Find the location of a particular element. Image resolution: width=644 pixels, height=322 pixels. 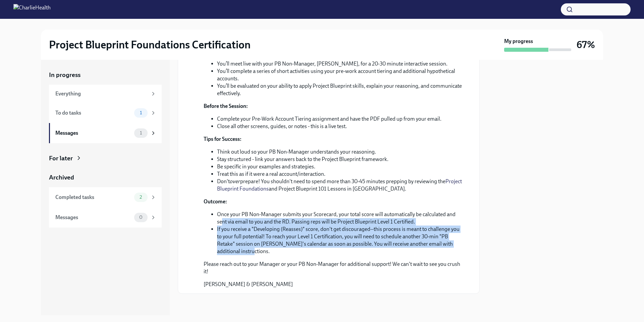

div: To do tasks is located at coordinates (93, 113).